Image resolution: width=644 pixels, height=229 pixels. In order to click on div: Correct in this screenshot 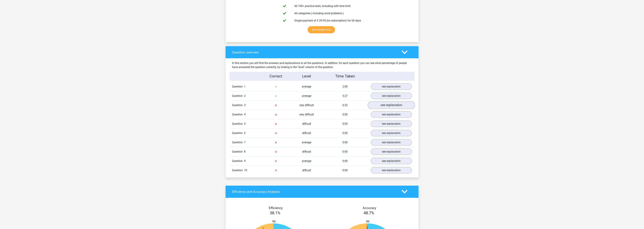, I will do `click(276, 76)`.